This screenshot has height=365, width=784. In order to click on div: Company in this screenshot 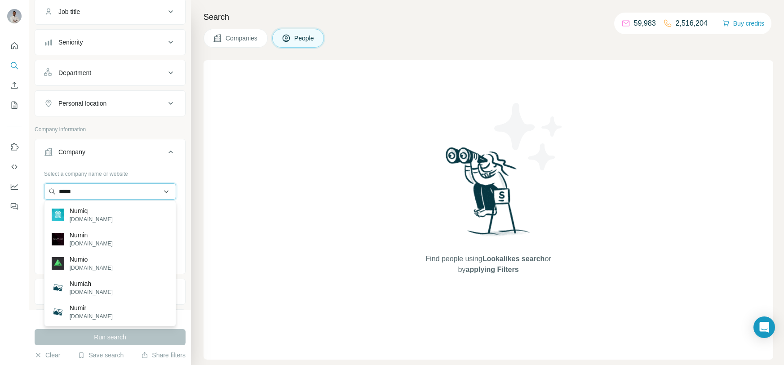, I will do `click(72, 152)`.